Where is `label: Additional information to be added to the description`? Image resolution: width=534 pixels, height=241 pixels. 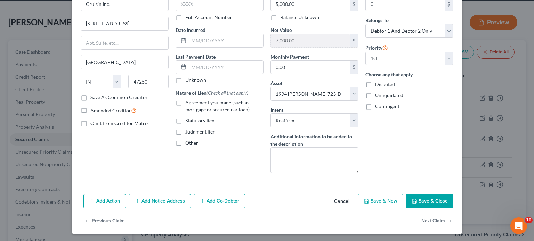
label: Additional information to be added to the description is located at coordinates (314, 140).